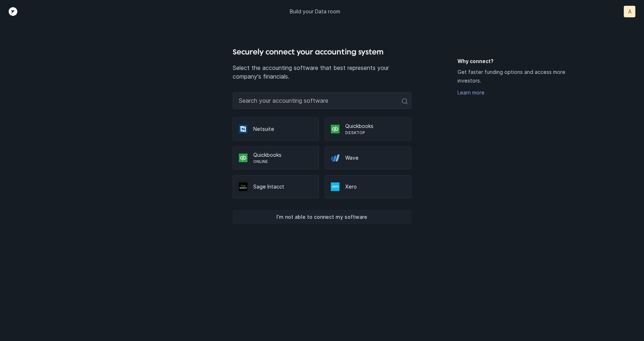 This screenshot has height=341, width=644. I want to click on p: I’m not able to connect my software, so click(322, 217).